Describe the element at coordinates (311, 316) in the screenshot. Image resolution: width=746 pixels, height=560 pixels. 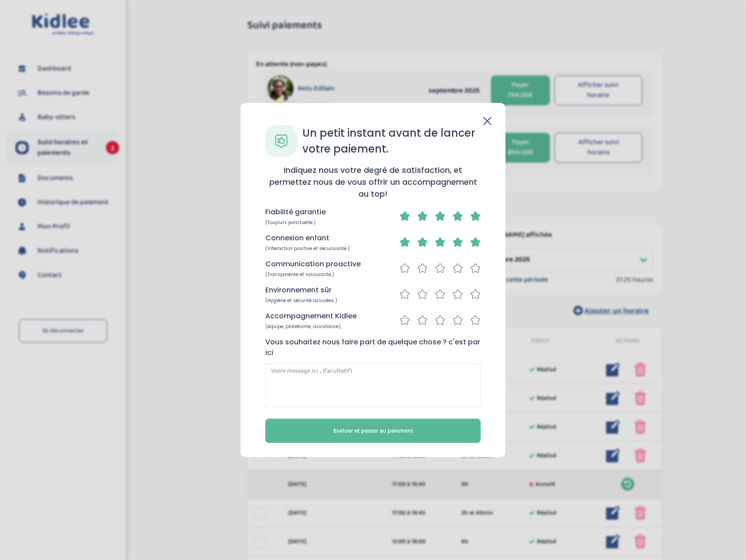
I see `p: Accompagnement Kidlee` at that location.